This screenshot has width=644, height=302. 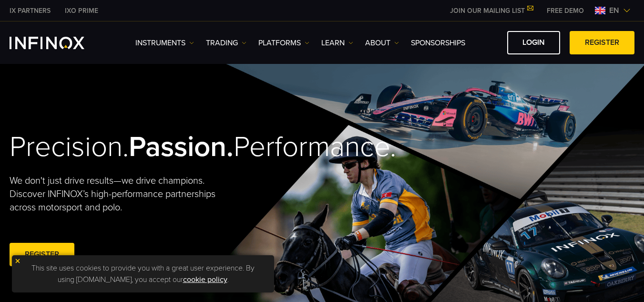 I want to click on h2: Precision. Performance., so click(x=150, y=147).